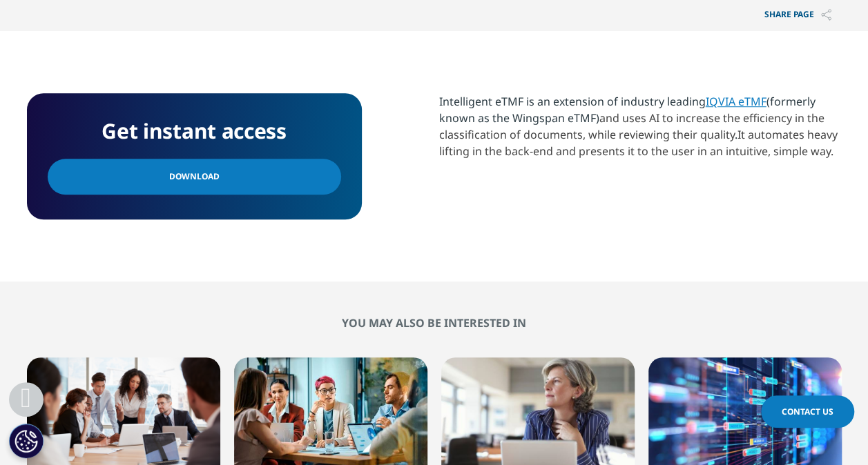 The width and height of the screenshot is (868, 465). What do you see at coordinates (194, 176) in the screenshot?
I see `span: Download` at bounding box center [194, 176].